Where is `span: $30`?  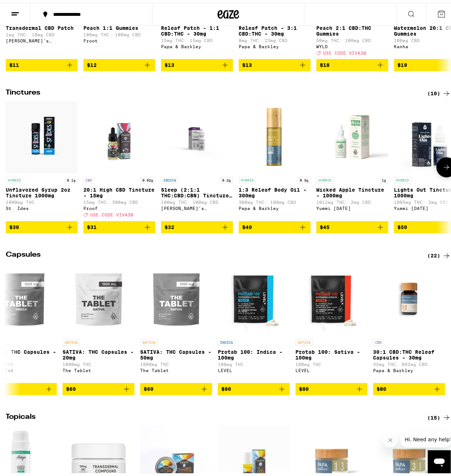 span: $30 is located at coordinates (14, 224).